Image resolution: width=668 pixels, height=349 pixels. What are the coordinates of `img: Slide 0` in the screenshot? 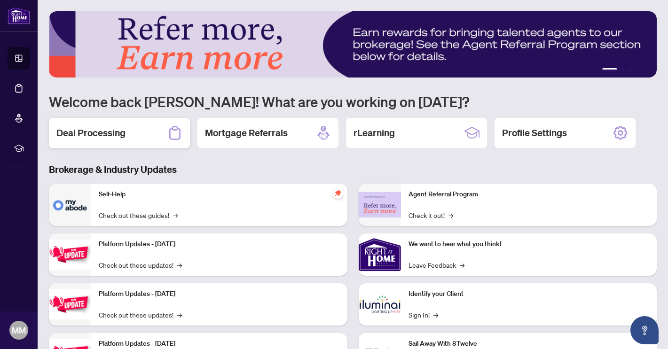 It's located at (352, 44).